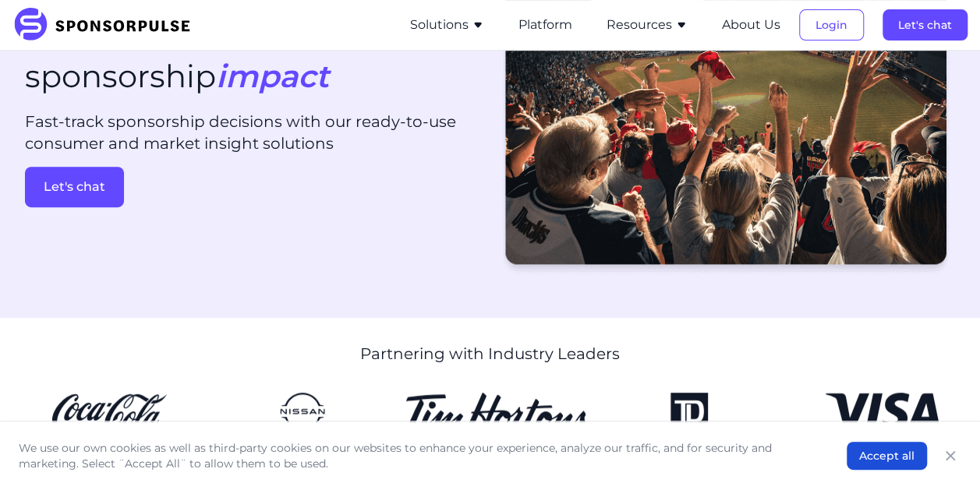 The height and width of the screenshot is (490, 980). Describe the element at coordinates (417, 456) in the screenshot. I see `p: We use our own cookies as well as third-party cookies on our websites to enhance your experience,...` at that location.